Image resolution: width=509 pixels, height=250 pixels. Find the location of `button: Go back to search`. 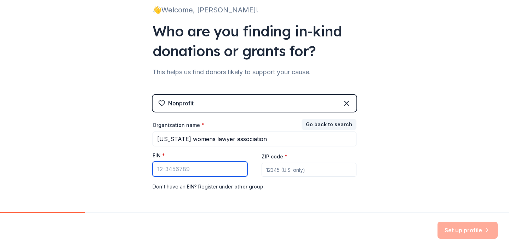

button: Go back to search is located at coordinates (329, 124).